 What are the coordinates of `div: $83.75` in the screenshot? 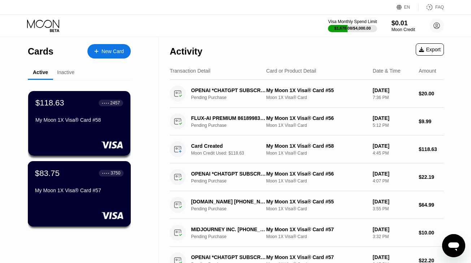 It's located at (47, 173).